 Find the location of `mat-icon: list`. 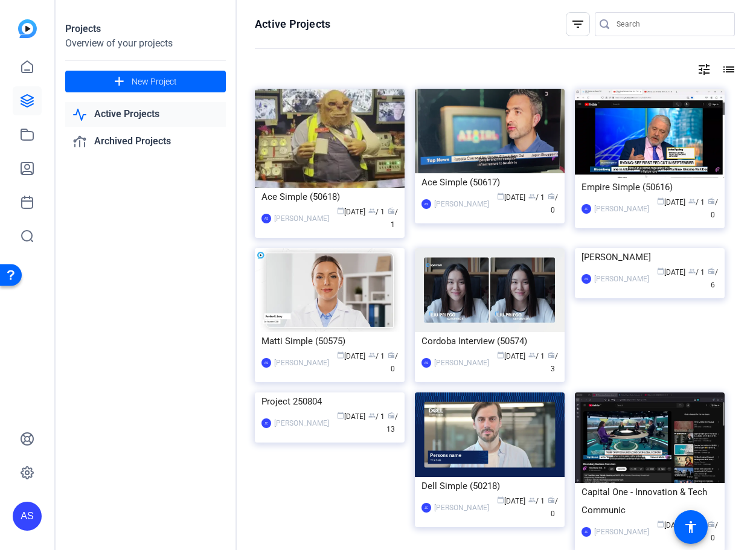

mat-icon: list is located at coordinates (728, 69).